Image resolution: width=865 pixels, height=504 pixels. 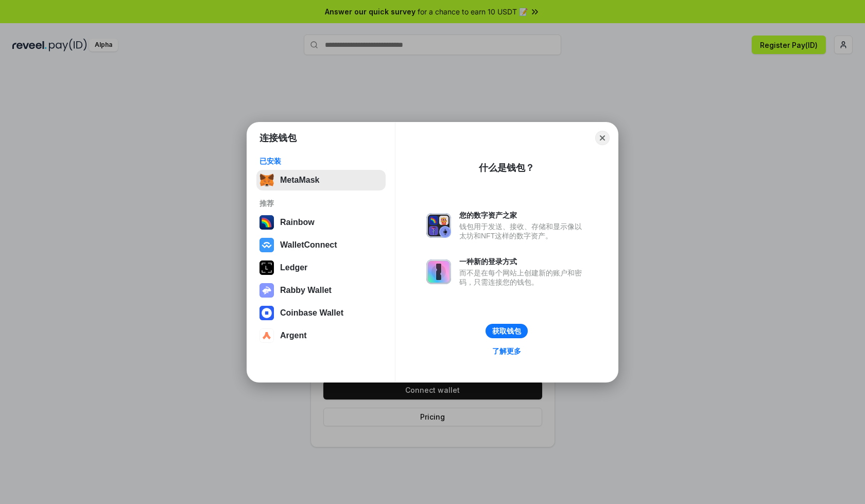 What do you see at coordinates (321, 203) in the screenshot?
I see `div: 推荐` at bounding box center [321, 203].